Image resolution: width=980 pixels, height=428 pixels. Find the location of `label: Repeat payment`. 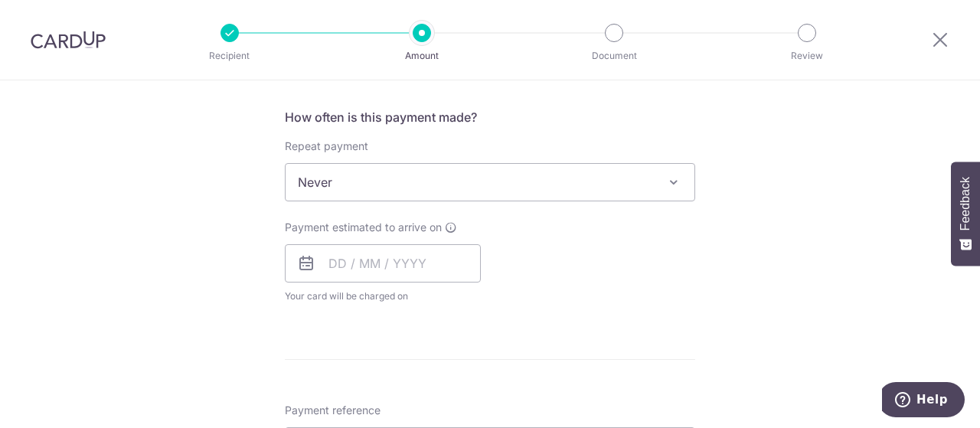

label: Repeat payment is located at coordinates (326, 146).